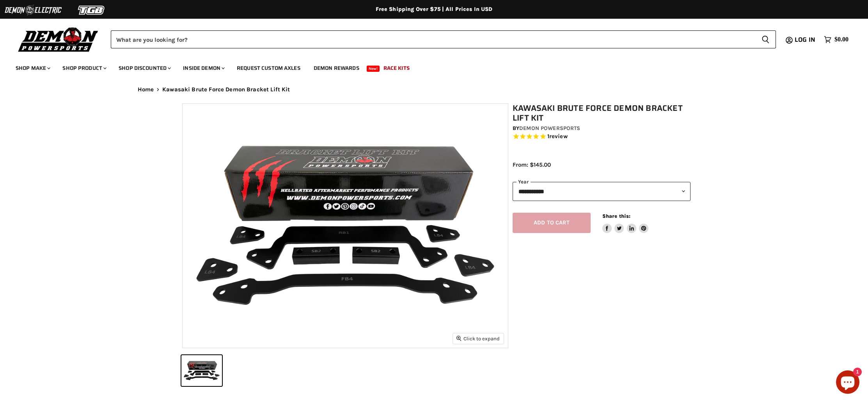 Image resolution: width=868 pixels, height=402 pixels. Describe the element at coordinates (806, 40) in the screenshot. I see `a: Log in` at that location.